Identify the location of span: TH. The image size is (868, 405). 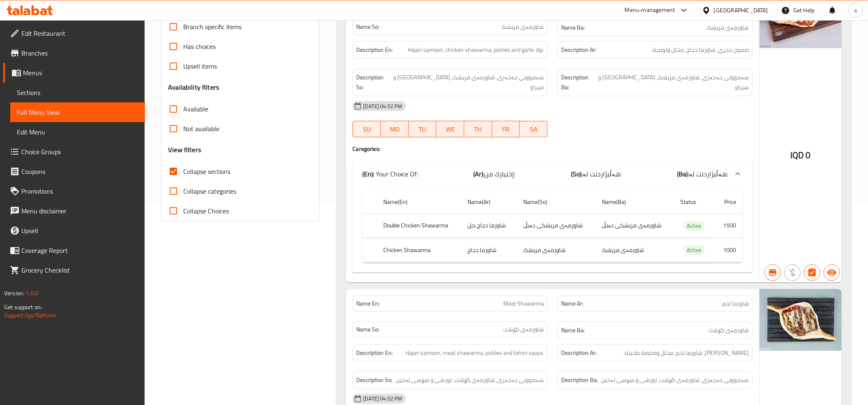
(478, 129).